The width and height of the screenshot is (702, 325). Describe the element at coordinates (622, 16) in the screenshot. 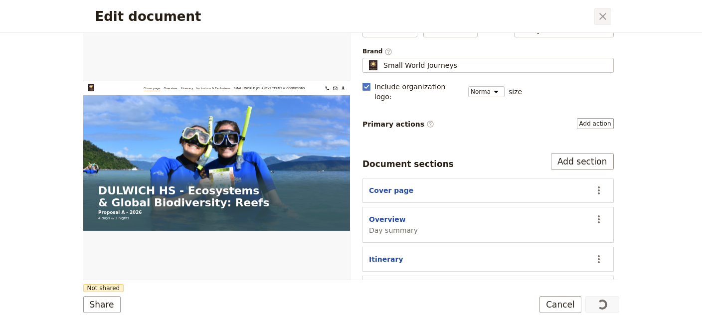

I see `button: Download pdf` at that location.